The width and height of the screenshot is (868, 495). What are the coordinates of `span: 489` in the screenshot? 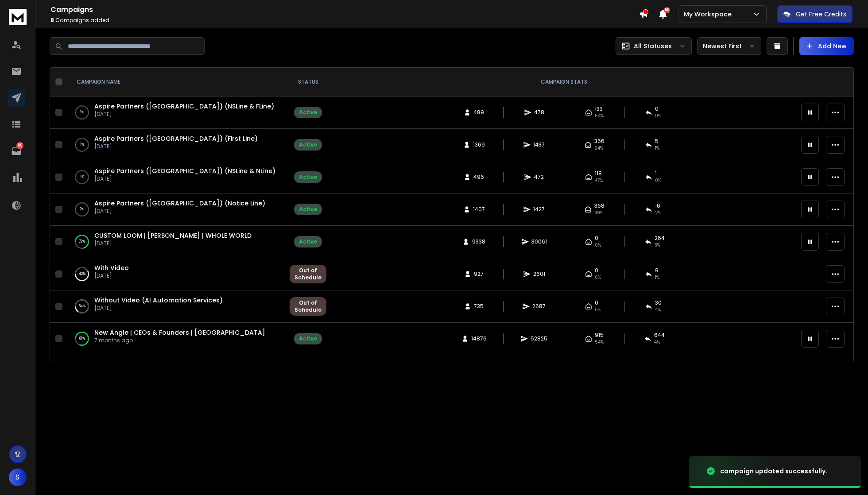 It's located at (479, 112).